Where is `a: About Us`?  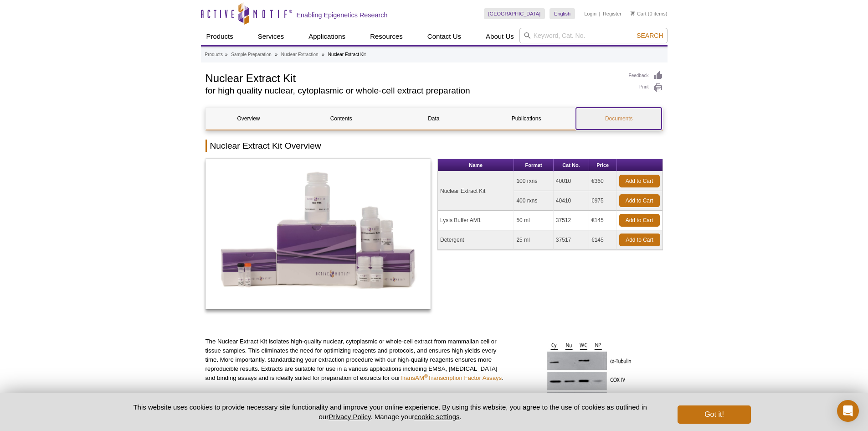
a: About Us is located at coordinates (500, 36).